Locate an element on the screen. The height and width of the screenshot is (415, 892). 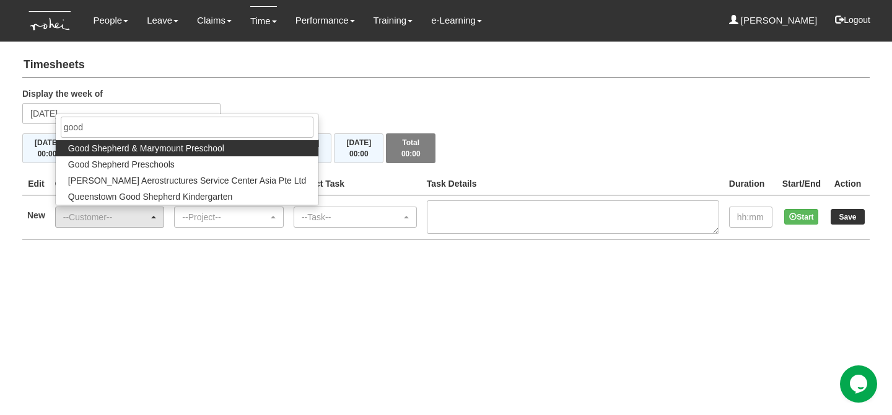
th: Client is located at coordinates (110, 183).